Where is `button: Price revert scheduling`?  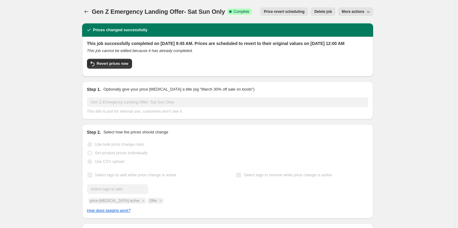 button: Price revert scheduling is located at coordinates (284, 12).